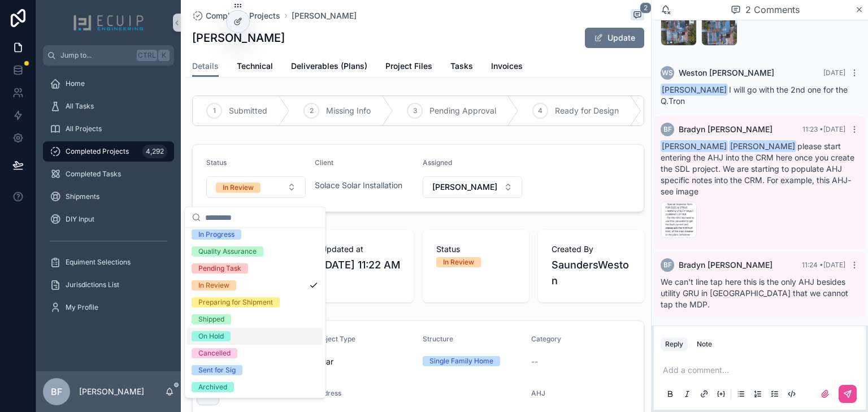 Image resolution: width=868 pixels, height=412 pixels. Describe the element at coordinates (704, 344) in the screenshot. I see `button: Note` at that location.